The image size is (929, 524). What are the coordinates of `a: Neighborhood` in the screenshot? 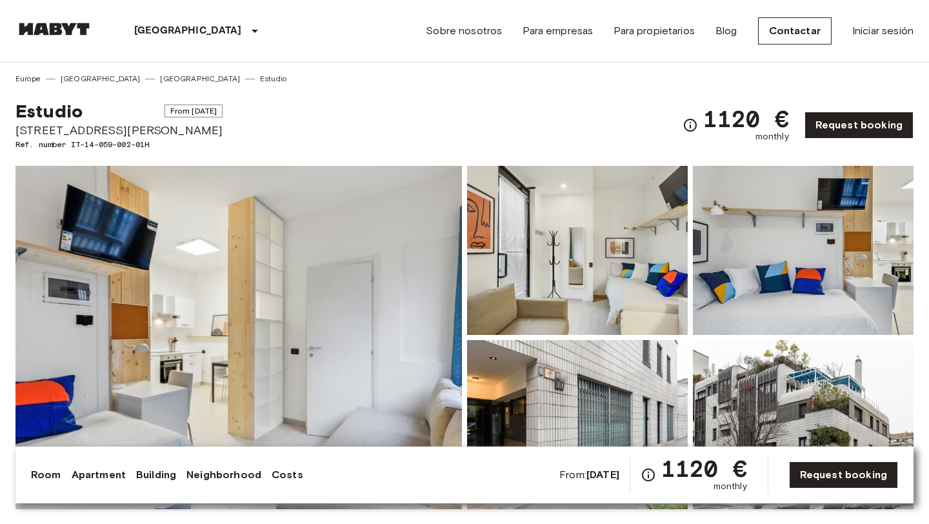 It's located at (224, 475).